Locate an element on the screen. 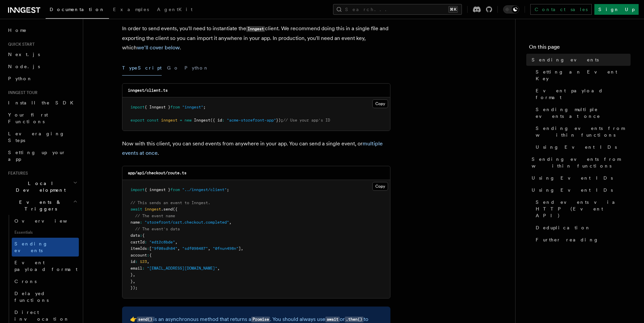 Image resolution: width=644 pixels, height=323 pixels. a: Overview is located at coordinates (45, 221).